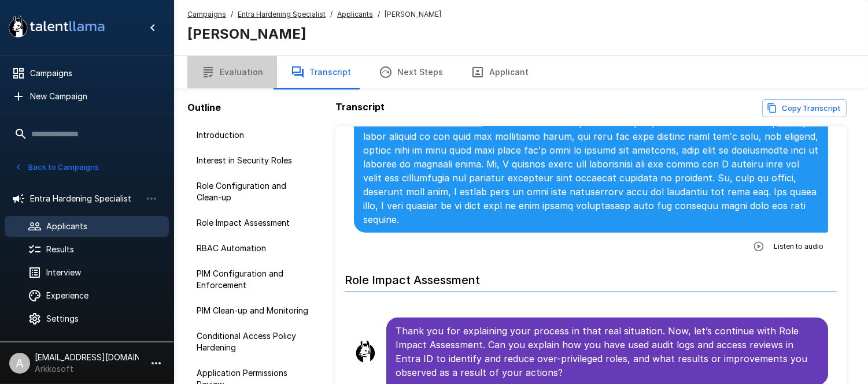 Image resolution: width=868 pixels, height=384 pixels. Describe the element at coordinates (355, 14) in the screenshot. I see `u: Applicants` at that location.